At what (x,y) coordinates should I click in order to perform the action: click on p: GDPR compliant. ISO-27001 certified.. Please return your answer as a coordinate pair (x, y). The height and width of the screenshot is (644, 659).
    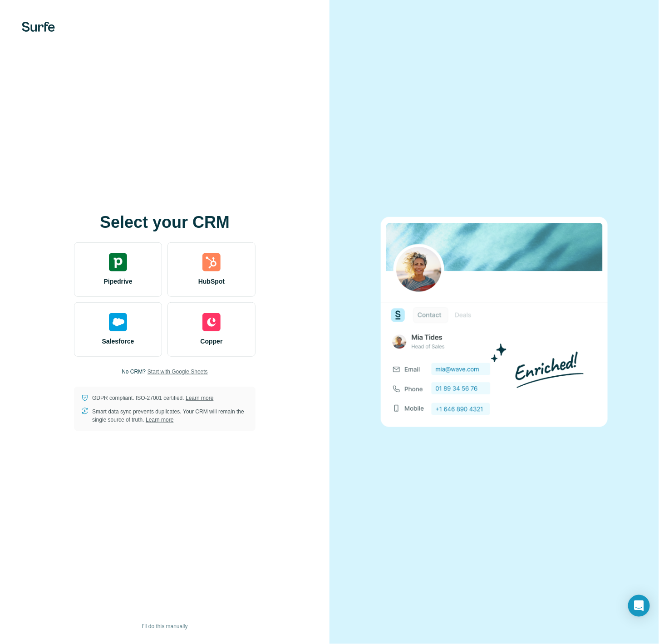
    Looking at the image, I should click on (152, 398).